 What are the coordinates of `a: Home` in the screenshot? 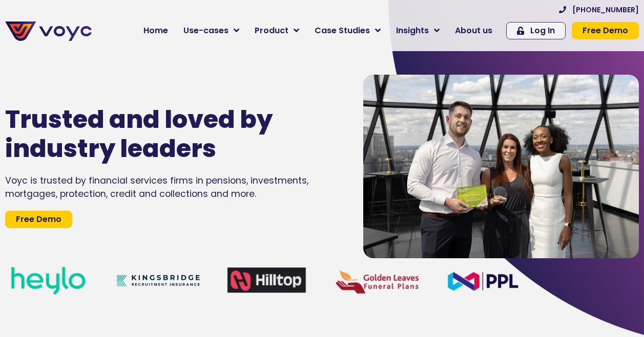 It's located at (155, 31).